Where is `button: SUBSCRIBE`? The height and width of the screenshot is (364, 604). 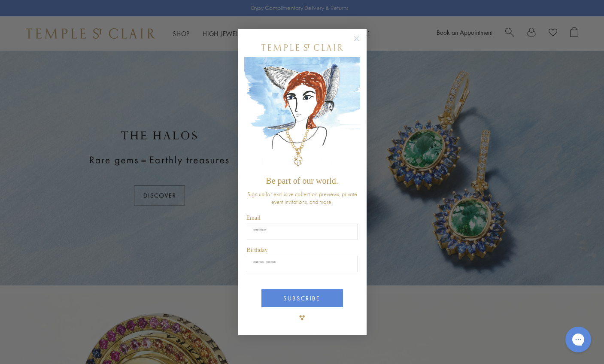
button: SUBSCRIBE is located at coordinates (302, 298).